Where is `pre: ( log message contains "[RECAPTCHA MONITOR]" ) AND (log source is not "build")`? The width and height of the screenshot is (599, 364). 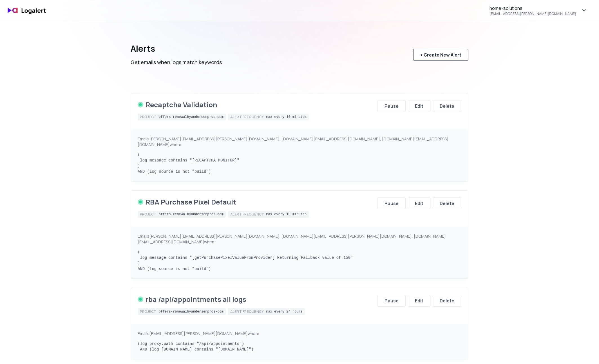 pre: ( log message contains "[RECAPTCHA MONITOR]" ) AND (log source is not "build") is located at coordinates (300, 163).